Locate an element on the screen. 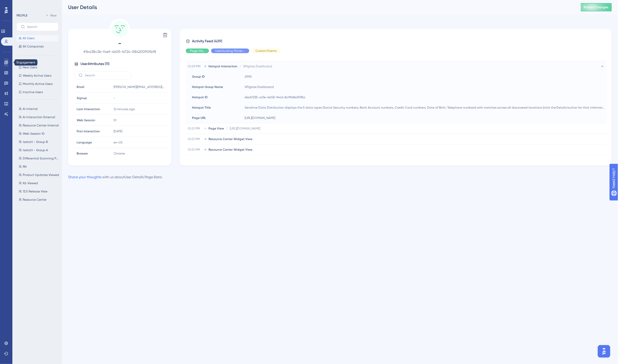 This screenshot has height=364, width=618. span: Chrome is located at coordinates (119, 154).